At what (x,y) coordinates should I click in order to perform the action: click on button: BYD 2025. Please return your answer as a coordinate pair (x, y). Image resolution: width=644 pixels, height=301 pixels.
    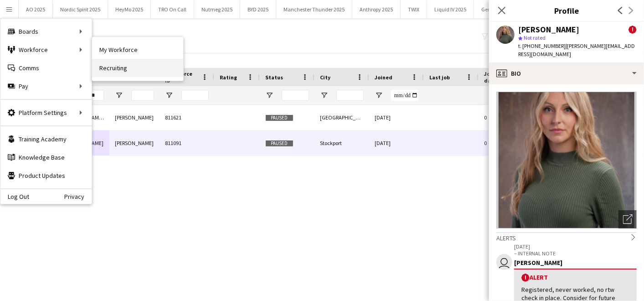
    Looking at the image, I should click on (258, 9).